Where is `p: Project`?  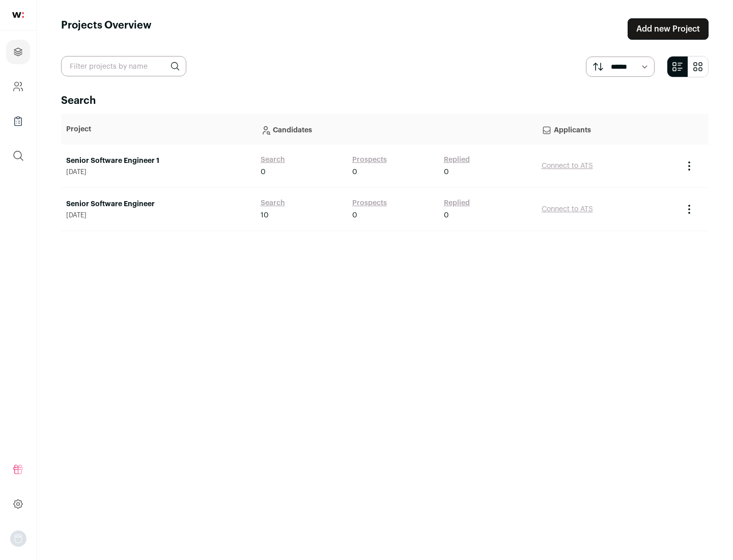
p: Project is located at coordinates (159, 129).